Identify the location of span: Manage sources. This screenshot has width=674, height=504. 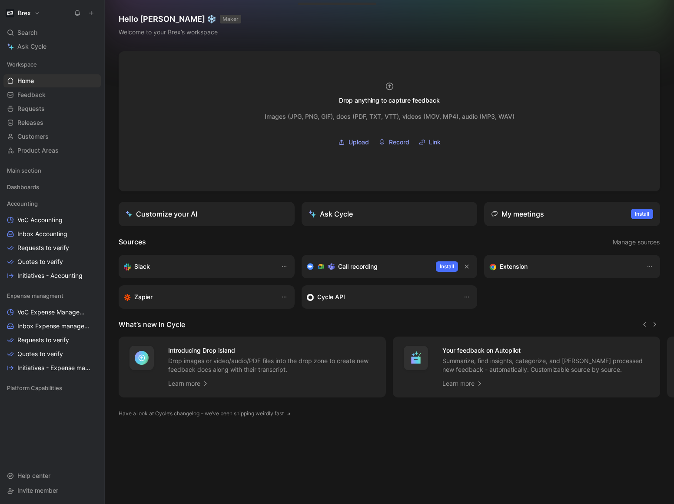
(636, 242).